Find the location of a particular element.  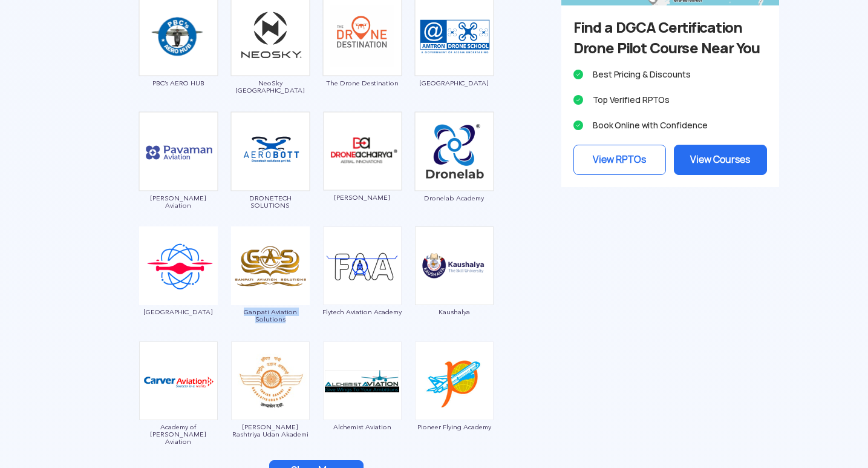

li: Top Verified RPTOs is located at coordinates (670, 100).